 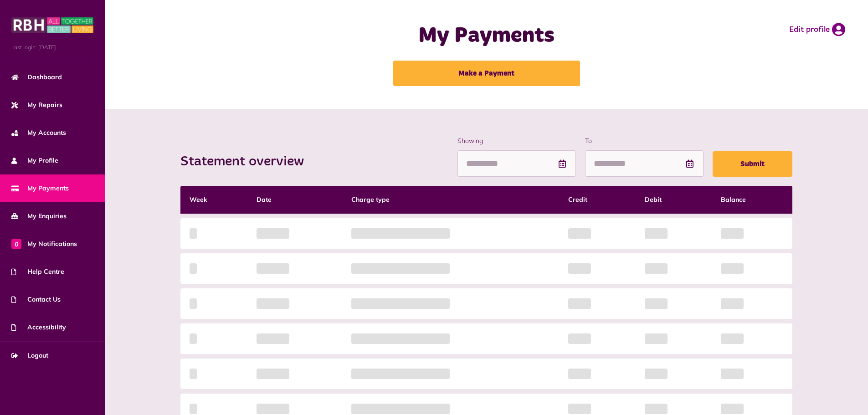 I want to click on h1: My Payments, so click(x=487, y=36).